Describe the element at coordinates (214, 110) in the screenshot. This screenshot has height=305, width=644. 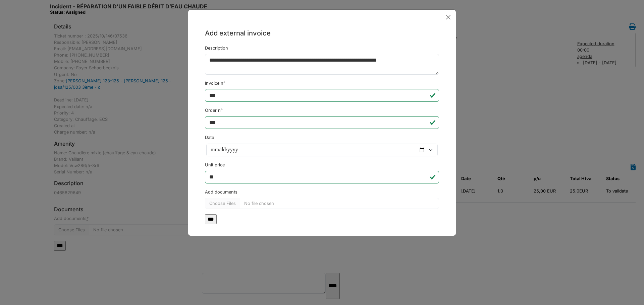
I see `label: Order n°` at that location.